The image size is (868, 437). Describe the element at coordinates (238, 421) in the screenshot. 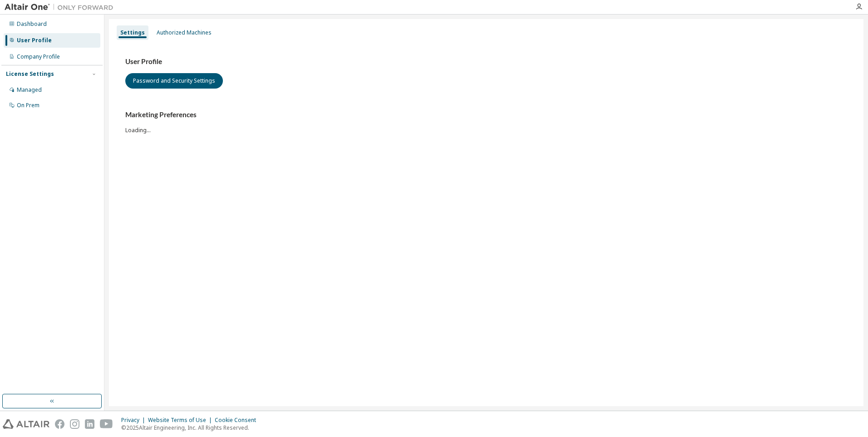

I see `div: Cookie Consent` at that location.